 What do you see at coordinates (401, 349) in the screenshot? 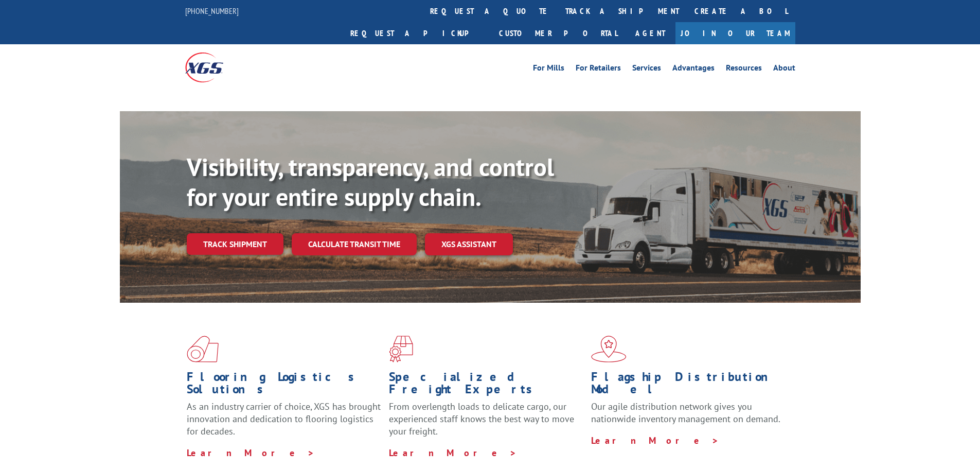
I see `img: xgs-icon-focused-on-flooring-red` at bounding box center [401, 349].